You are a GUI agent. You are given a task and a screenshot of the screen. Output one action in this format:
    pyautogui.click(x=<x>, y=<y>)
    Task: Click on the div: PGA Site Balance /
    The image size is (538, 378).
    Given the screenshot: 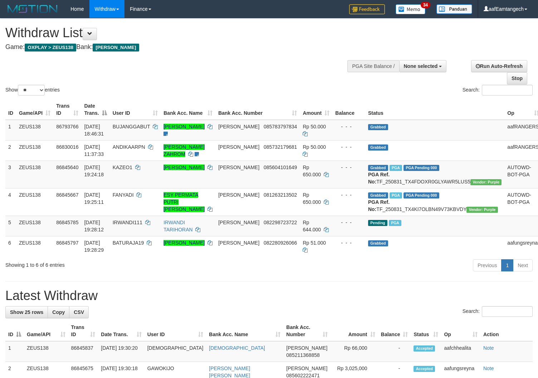 What is the action you would take?
    pyautogui.click(x=373, y=66)
    